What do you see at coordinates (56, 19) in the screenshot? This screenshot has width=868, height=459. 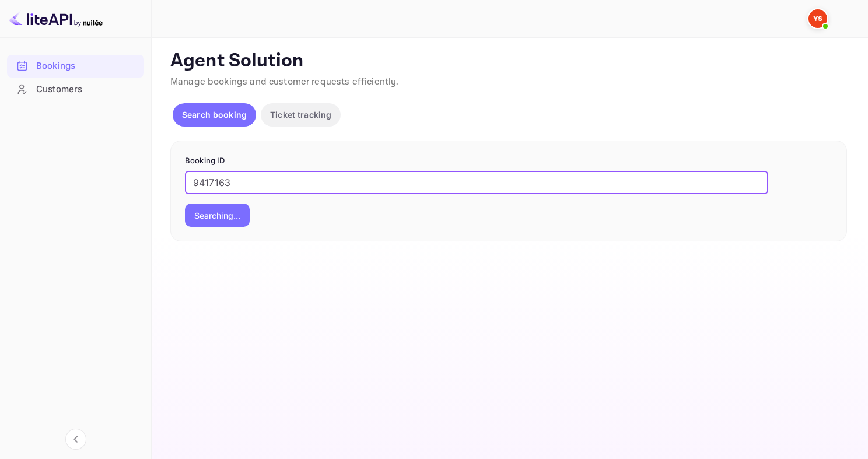 I see `img: LiteAPI logo` at bounding box center [56, 19].